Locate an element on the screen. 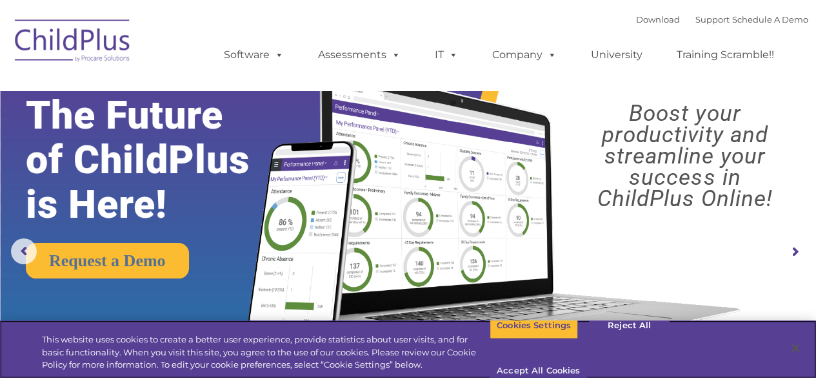 The height and width of the screenshot is (378, 816). a: Software is located at coordinates (254, 55).